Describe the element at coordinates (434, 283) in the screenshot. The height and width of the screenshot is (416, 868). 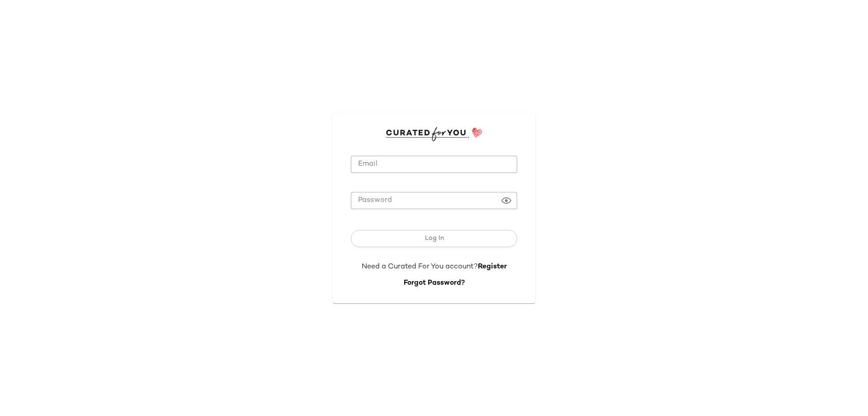
I see `a: Forgot Password?` at that location.